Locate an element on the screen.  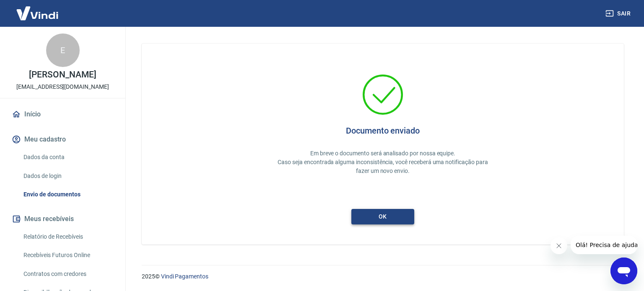
button: ok is located at coordinates (383, 217).